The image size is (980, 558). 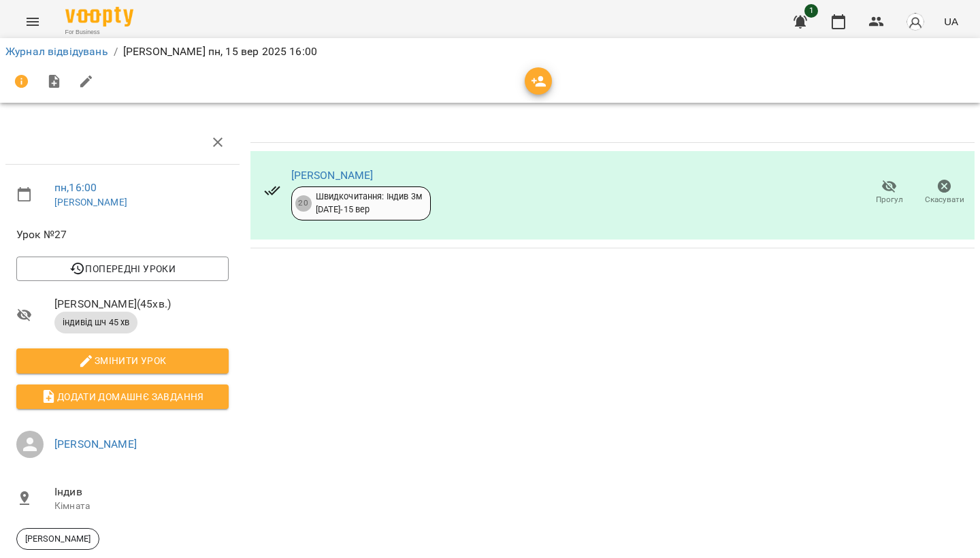 I want to click on img: avatar_s.png, so click(x=916, y=21).